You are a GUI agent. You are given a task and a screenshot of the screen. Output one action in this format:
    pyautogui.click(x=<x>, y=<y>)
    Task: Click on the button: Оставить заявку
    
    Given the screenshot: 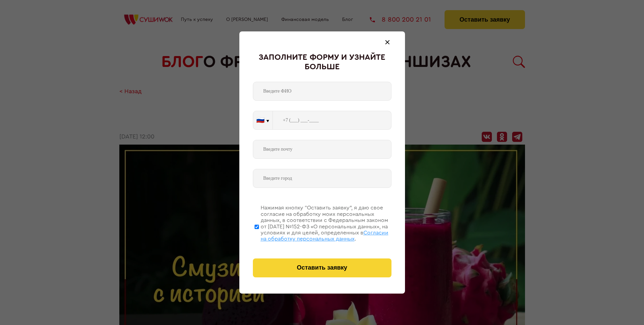 What is the action you would take?
    pyautogui.click(x=322, y=268)
    